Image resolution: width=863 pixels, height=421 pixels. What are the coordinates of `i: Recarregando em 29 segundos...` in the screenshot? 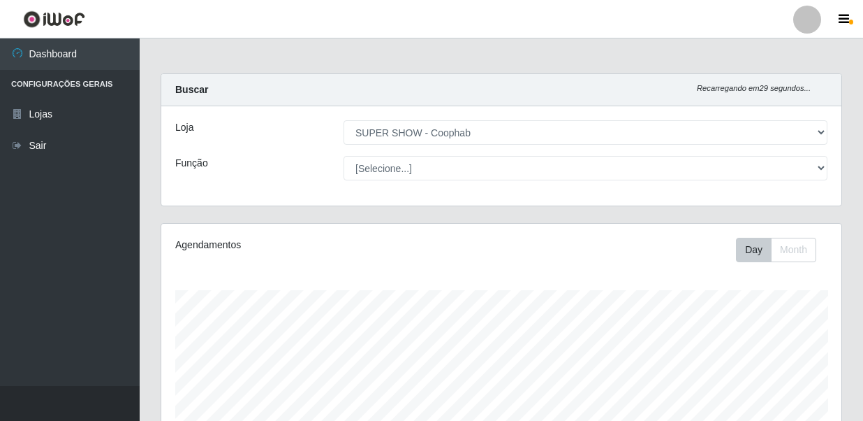 It's located at (754, 88).